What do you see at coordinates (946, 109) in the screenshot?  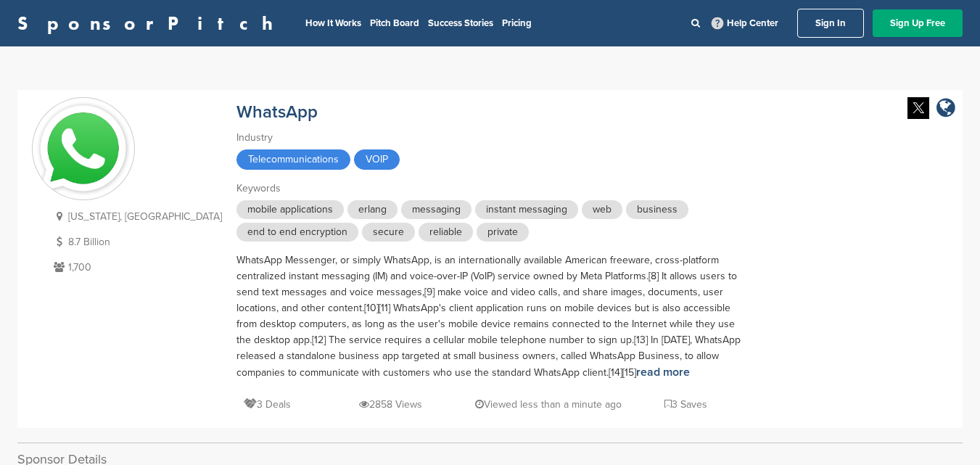 I see `a: company link` at bounding box center [946, 109].